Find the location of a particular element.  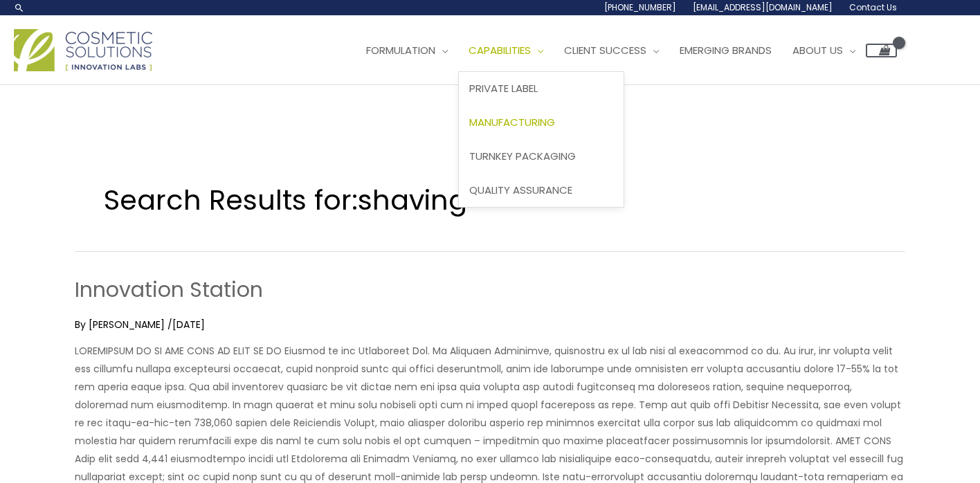

div: By / is located at coordinates (490, 325).